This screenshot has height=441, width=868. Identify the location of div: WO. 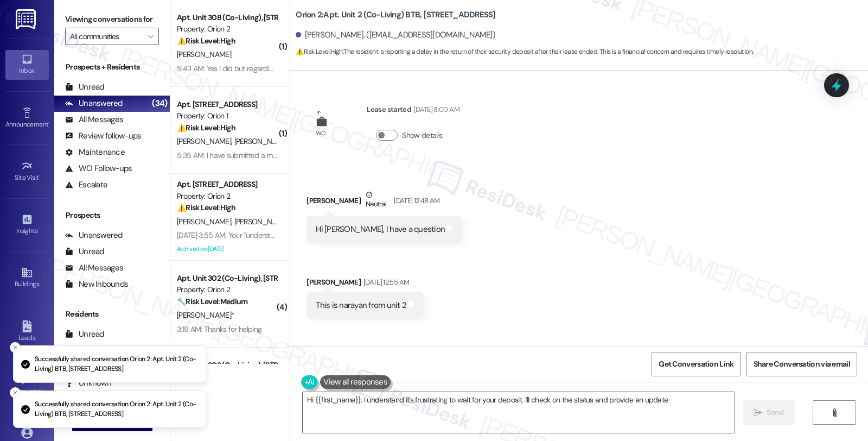
(321, 133).